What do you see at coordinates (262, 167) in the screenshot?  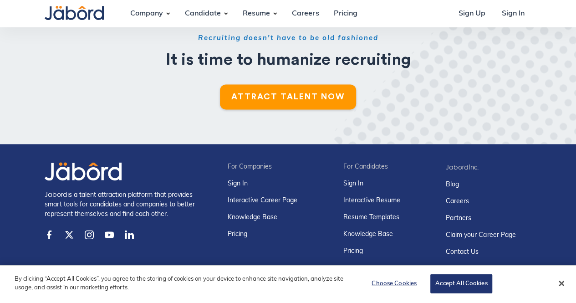 I see `div: For Companies` at bounding box center [262, 167].